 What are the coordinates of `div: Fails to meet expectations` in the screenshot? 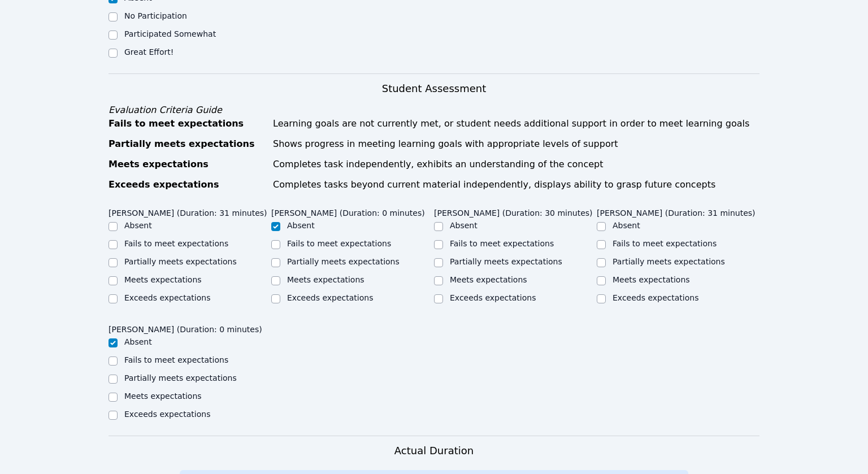 It's located at (187, 124).